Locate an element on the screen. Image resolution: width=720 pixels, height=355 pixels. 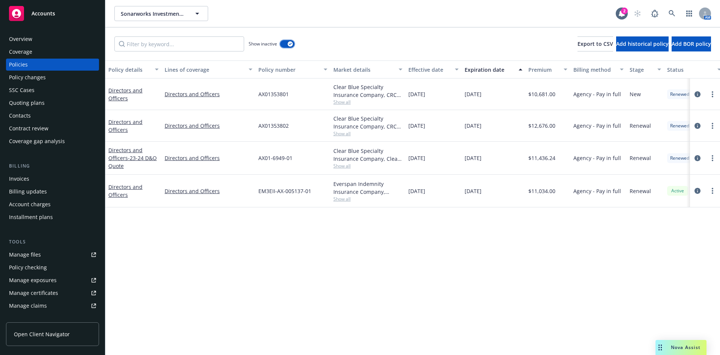
span: Export to CSV is located at coordinates (596, 44).